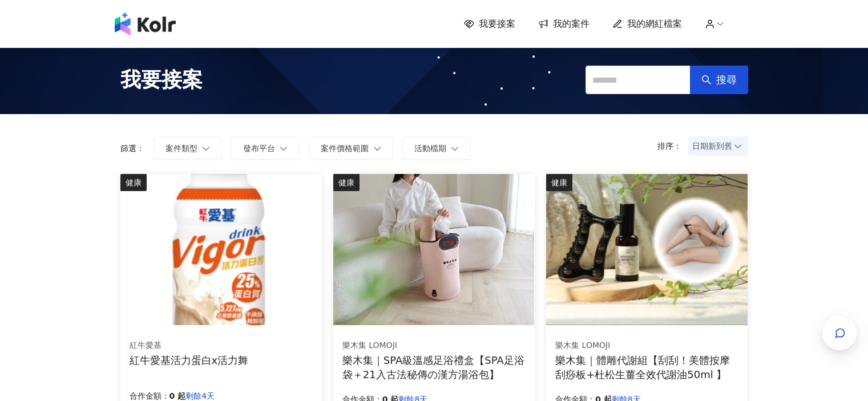  I want to click on button: 搜尋, so click(719, 80).